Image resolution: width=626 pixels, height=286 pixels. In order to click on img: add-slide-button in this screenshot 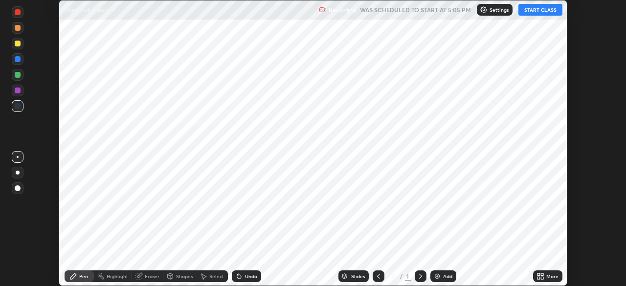, I will do `click(437, 276)`.